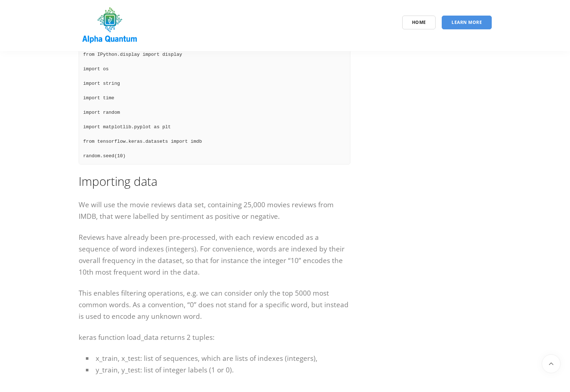 Image resolution: width=570 pixels, height=392 pixels. I want to click on span: Learn More, so click(467, 22).